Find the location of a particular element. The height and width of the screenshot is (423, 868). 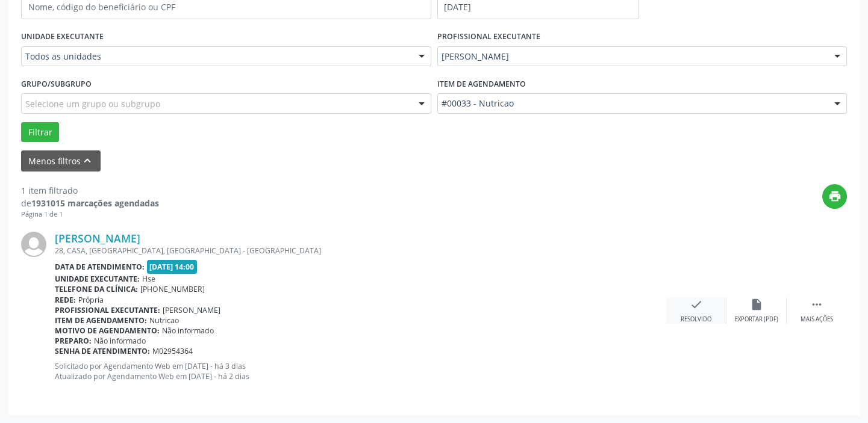

div: Mais ações is located at coordinates (817, 320).